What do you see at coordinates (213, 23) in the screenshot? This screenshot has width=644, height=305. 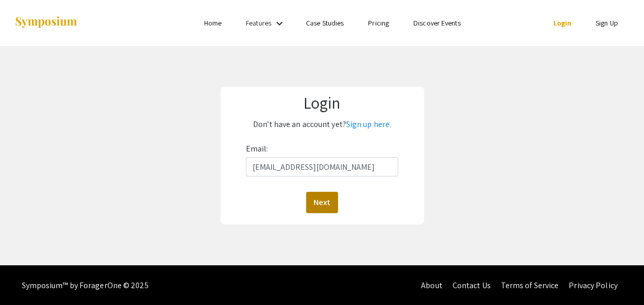 I see `a: Home` at bounding box center [213, 23].